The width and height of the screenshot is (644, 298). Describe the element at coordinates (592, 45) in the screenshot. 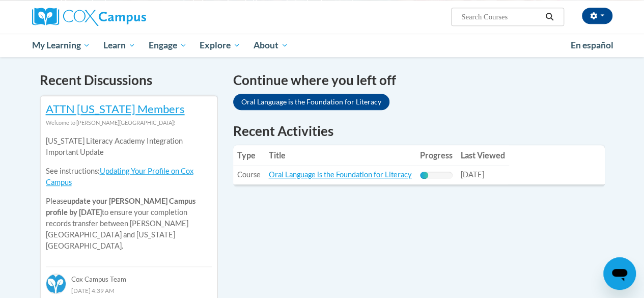

I see `span: En español` at that location.